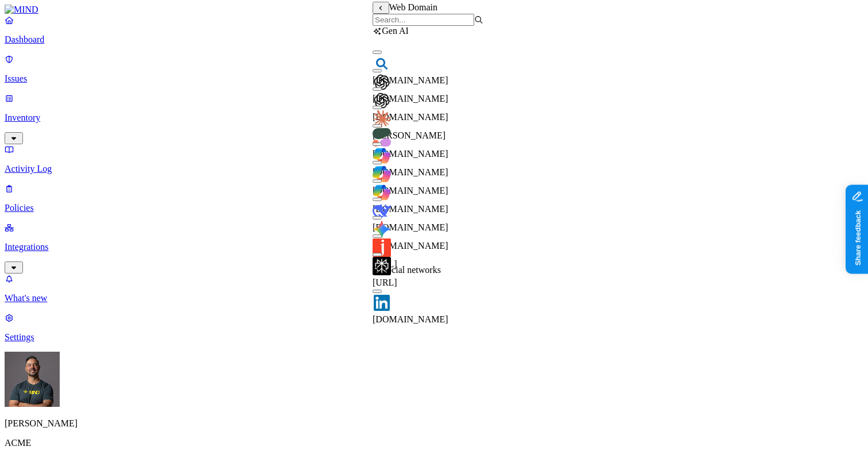 The width and height of the screenshot is (868, 458). What do you see at coordinates (434, 247) in the screenshot?
I see `p: Integrations` at bounding box center [434, 247].